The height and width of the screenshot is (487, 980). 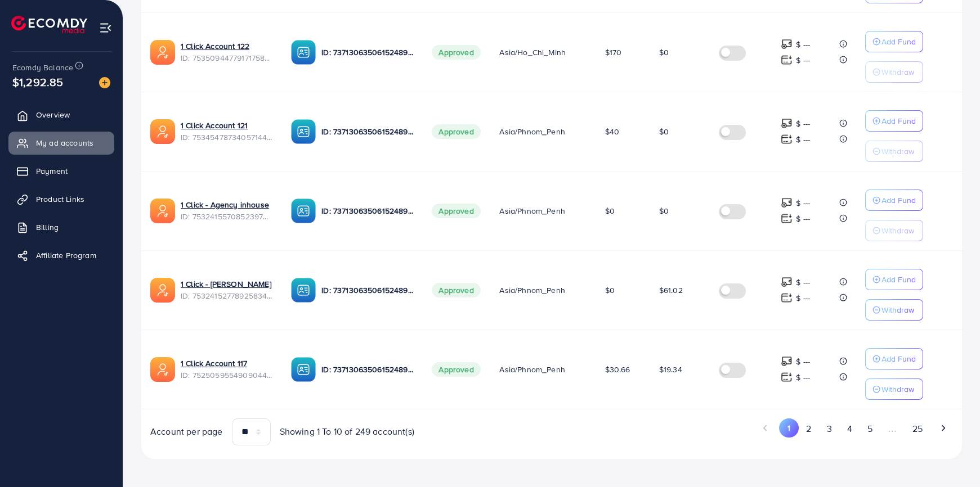 What do you see at coordinates (227, 369) in the screenshot?
I see `div: <span class='underline'>1 Click Account 117</span></br>7525059554909044744` at bounding box center [227, 369].